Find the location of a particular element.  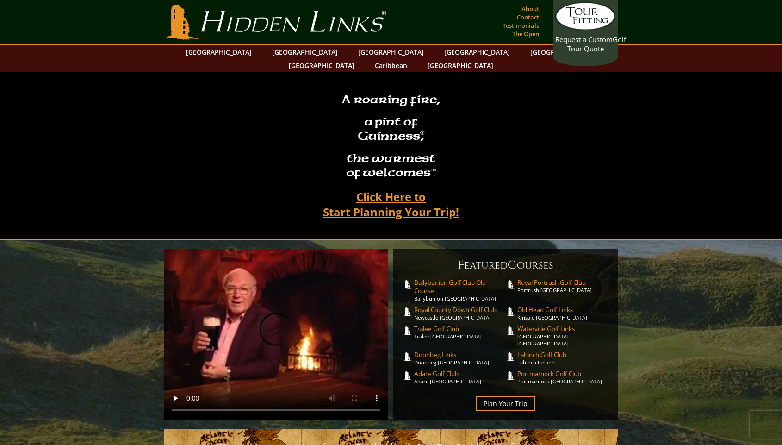

span: F is located at coordinates (461, 265).